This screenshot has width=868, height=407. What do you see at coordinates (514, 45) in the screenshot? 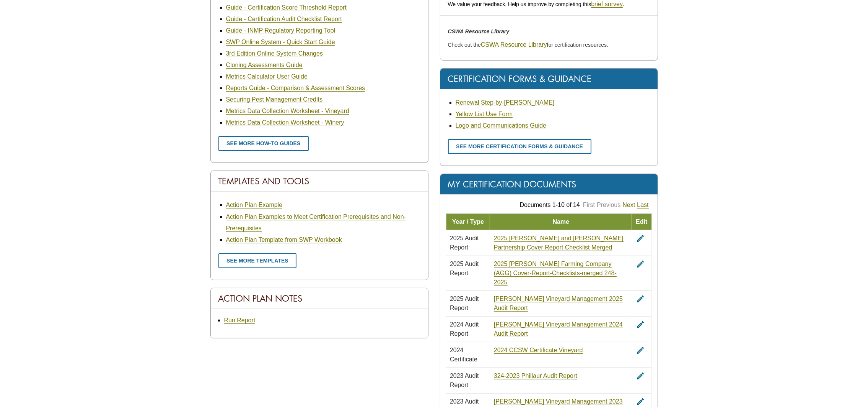
I see `a: CSWA Resource Library` at bounding box center [514, 45].